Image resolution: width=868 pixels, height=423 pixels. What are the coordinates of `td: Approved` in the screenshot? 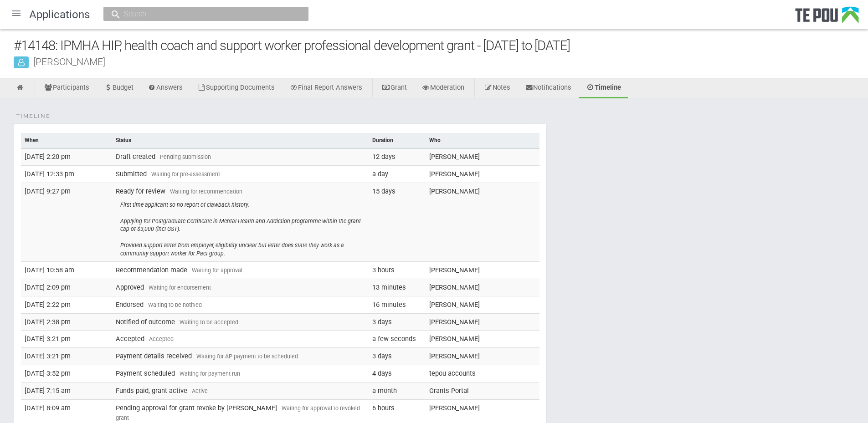 It's located at (240, 287).